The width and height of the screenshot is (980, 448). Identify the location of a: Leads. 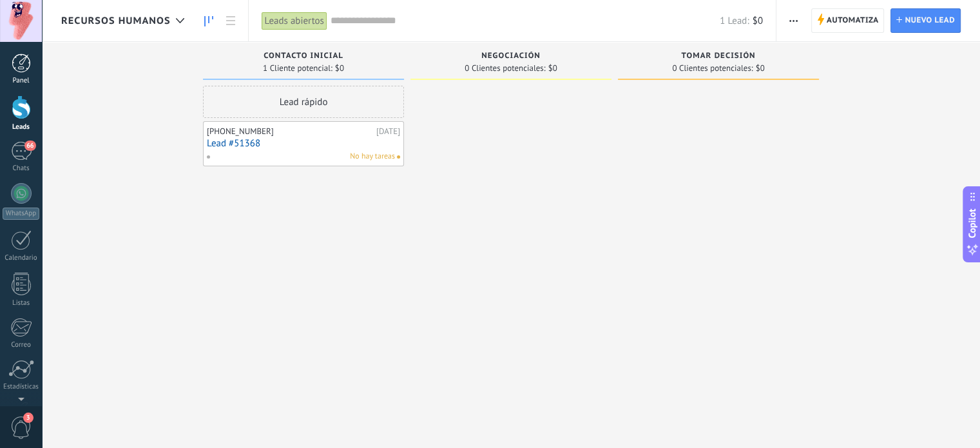
(209, 21).